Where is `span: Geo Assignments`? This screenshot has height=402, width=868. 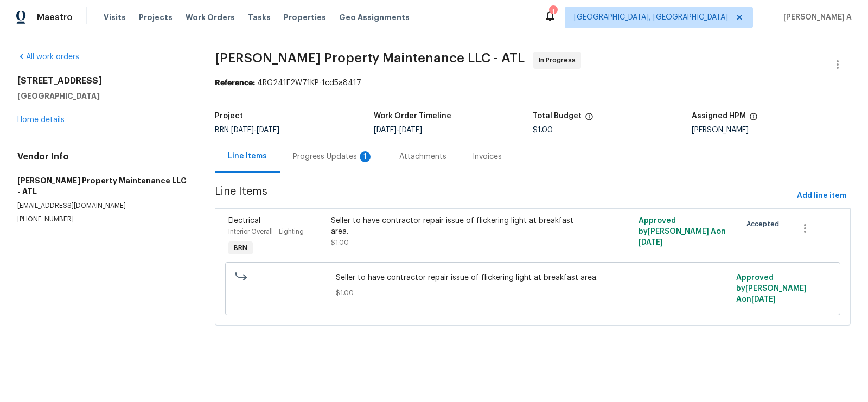 span: Geo Assignments is located at coordinates (374, 17).